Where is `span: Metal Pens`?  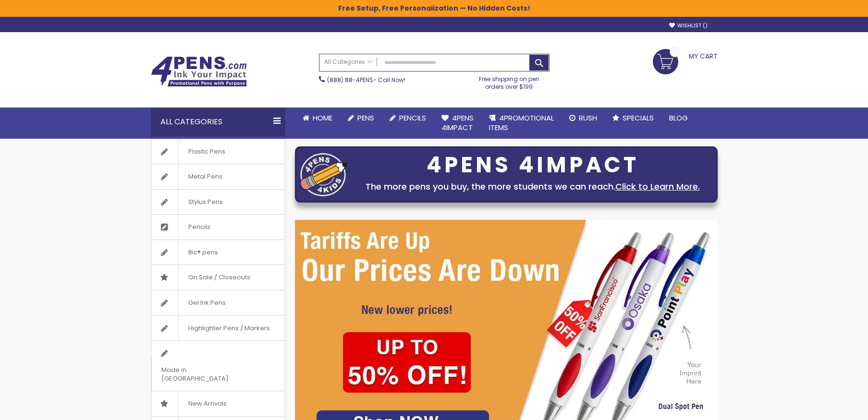 span: Metal Pens is located at coordinates (205, 176).